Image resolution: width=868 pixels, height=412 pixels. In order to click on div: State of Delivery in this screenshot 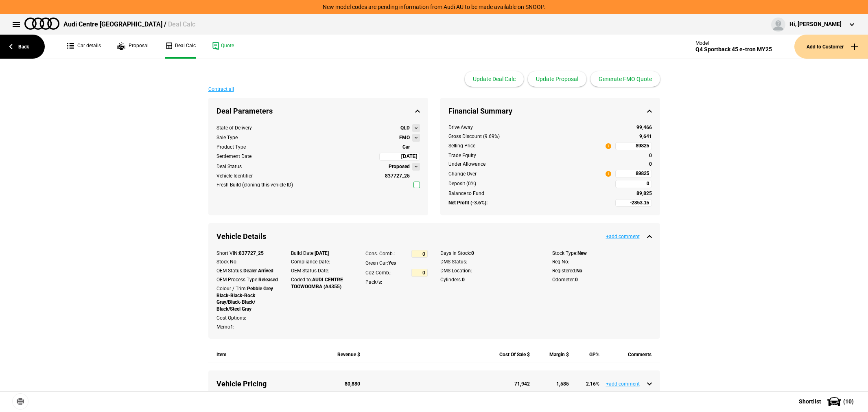, I will do `click(234, 128)`.